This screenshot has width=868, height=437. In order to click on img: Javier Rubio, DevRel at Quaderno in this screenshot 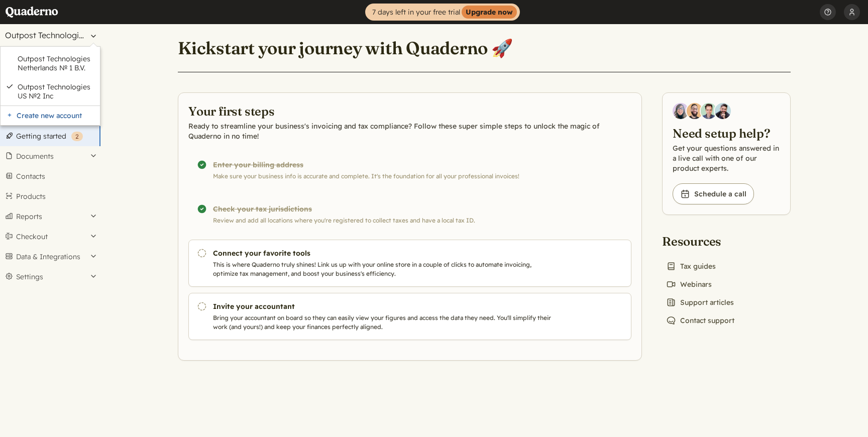, I will do `click(723, 111)`.